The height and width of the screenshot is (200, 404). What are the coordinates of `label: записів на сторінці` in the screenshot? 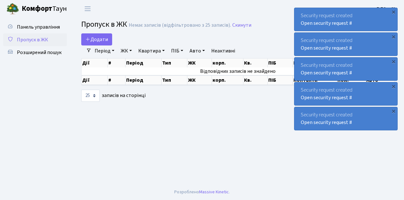 It's located at (113, 96).